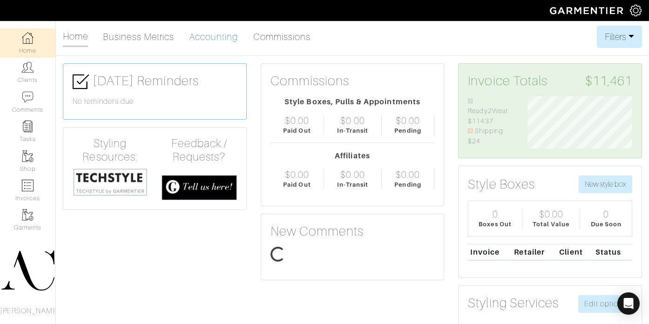 The width and height of the screenshot is (649, 324). What do you see at coordinates (27, 38) in the screenshot?
I see `img: dashboard-icon-dbcd8f5a0b271acd01030246c82b418ddd0df26cd7fceb0bd07c9910d44c42f6.png` at bounding box center [27, 38].